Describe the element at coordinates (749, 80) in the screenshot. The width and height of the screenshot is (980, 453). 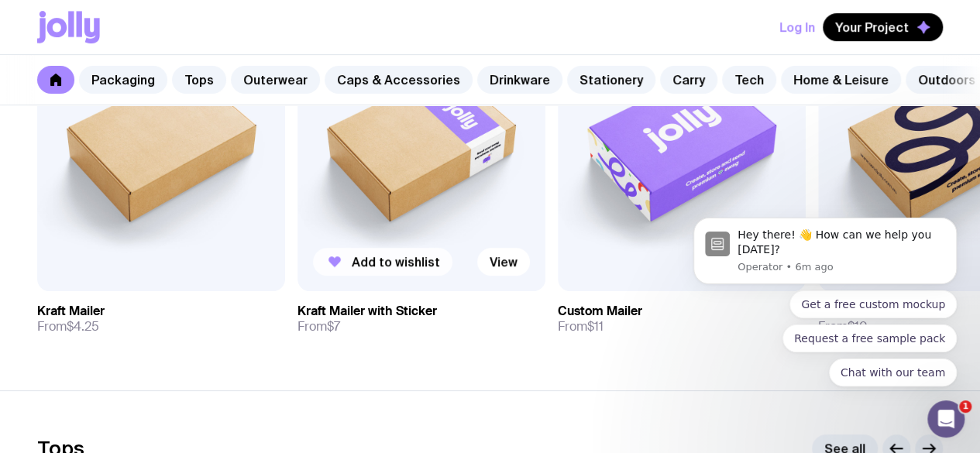
I see `a: Tech` at that location.